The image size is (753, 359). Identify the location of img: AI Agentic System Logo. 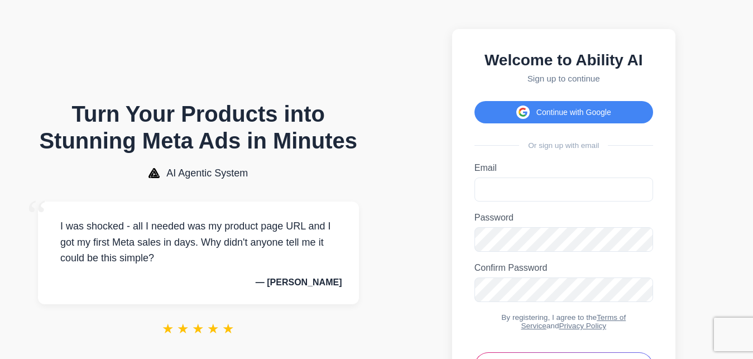
(154, 173).